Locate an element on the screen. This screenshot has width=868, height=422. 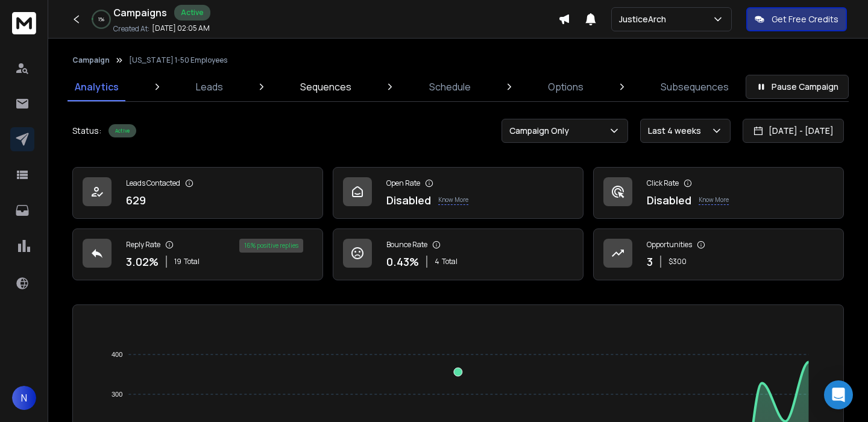
p: 3.02 % is located at coordinates (142, 262).